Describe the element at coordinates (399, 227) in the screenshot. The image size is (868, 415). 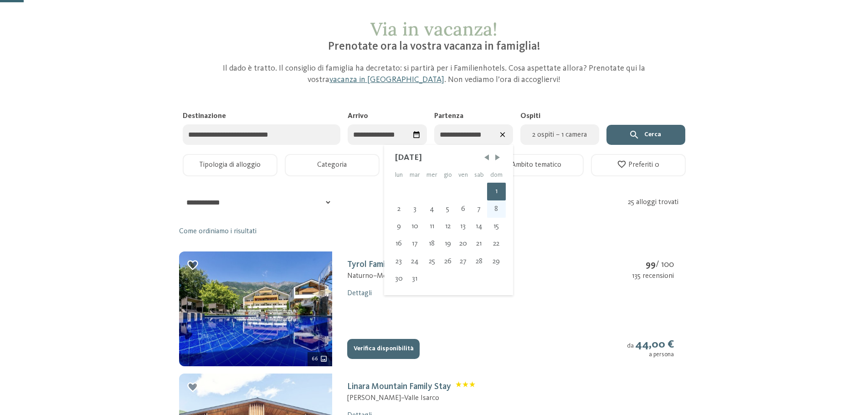
I see `div: Mon Mar 09 2026` at that location.